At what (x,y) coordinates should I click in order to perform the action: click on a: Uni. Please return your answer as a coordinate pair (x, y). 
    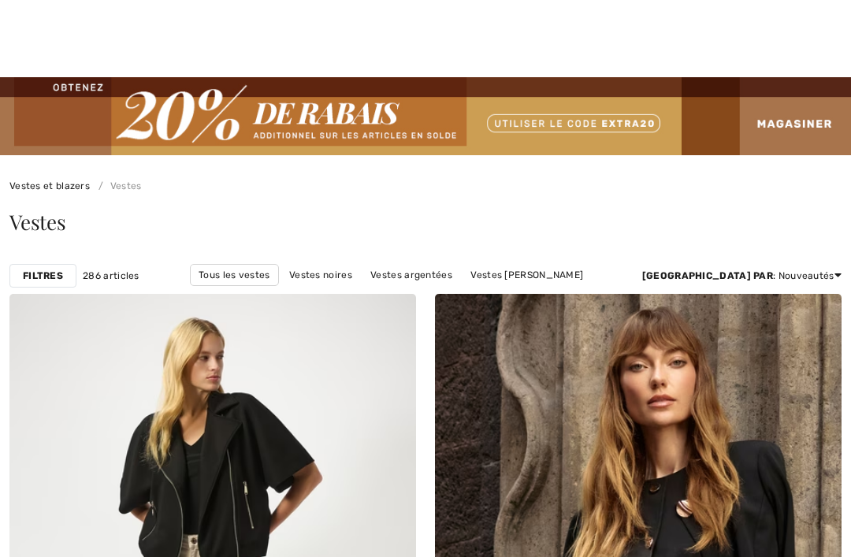
    Looking at the image, I should click on (427, 296).